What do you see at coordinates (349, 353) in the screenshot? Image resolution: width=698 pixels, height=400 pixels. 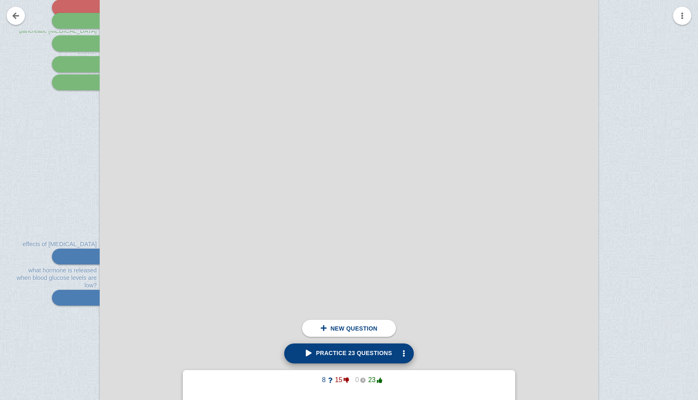 I see `a: Practice 23 questions` at bounding box center [349, 353].